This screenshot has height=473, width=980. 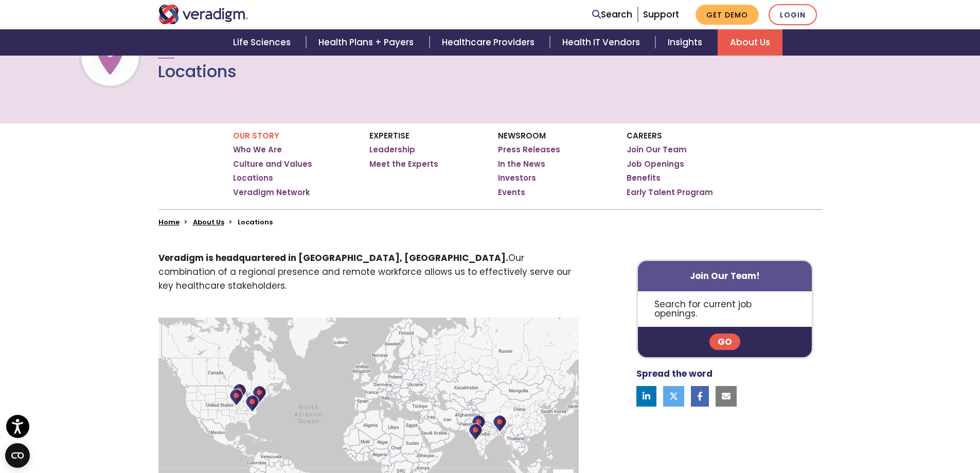 I want to click on a: Culture and Values, so click(x=272, y=165).